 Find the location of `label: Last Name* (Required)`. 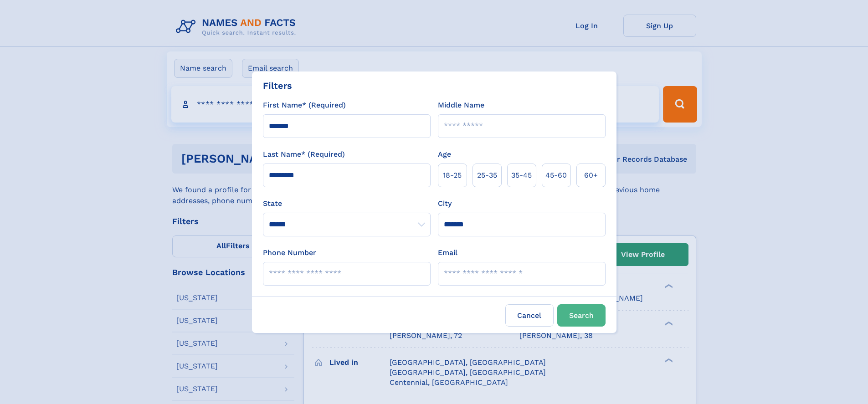

label: Last Name* (Required) is located at coordinates (304, 154).